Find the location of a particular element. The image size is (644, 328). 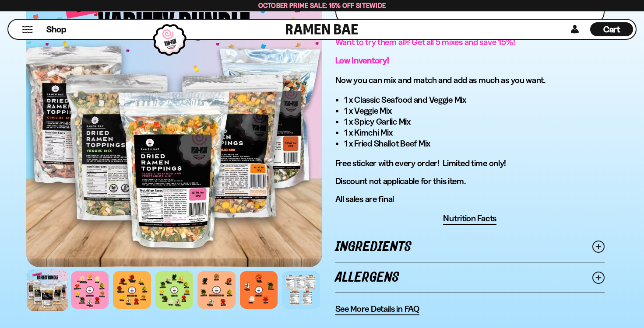

p: All sales are final is located at coordinates (470, 200).